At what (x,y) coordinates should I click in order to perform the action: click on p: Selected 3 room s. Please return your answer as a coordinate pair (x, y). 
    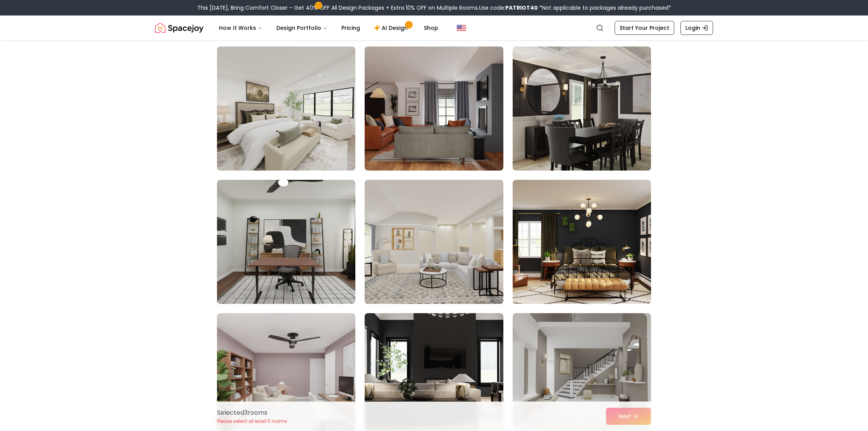
    Looking at the image, I should click on (252, 413).